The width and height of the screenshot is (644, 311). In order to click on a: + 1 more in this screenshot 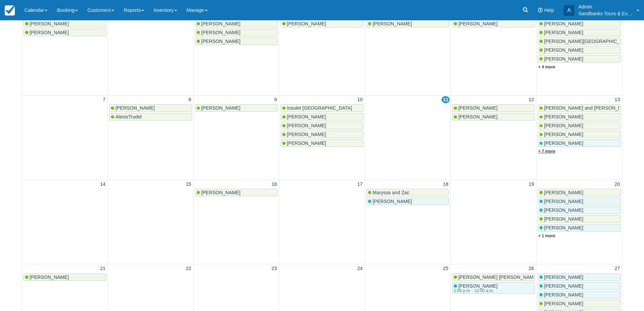, I will do `click(546, 236)`.